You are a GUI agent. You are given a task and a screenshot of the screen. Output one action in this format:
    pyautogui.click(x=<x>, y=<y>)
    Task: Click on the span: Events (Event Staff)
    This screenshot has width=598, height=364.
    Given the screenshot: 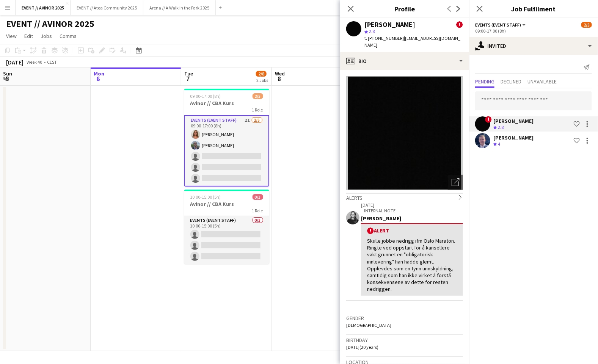 What is the action you would take?
    pyautogui.click(x=498, y=24)
    